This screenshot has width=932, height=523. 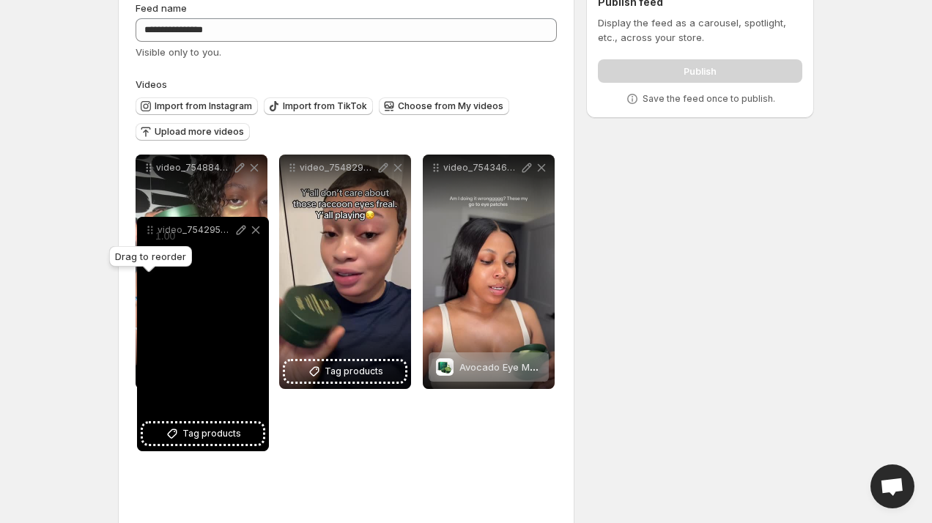 I want to click on span: Avocado Eye Mask, so click(x=502, y=367).